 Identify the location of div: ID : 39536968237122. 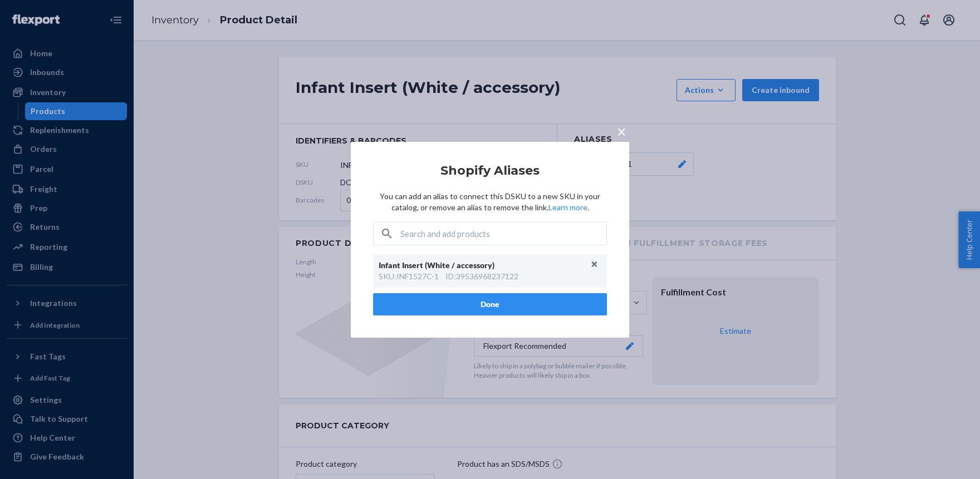
(482, 276).